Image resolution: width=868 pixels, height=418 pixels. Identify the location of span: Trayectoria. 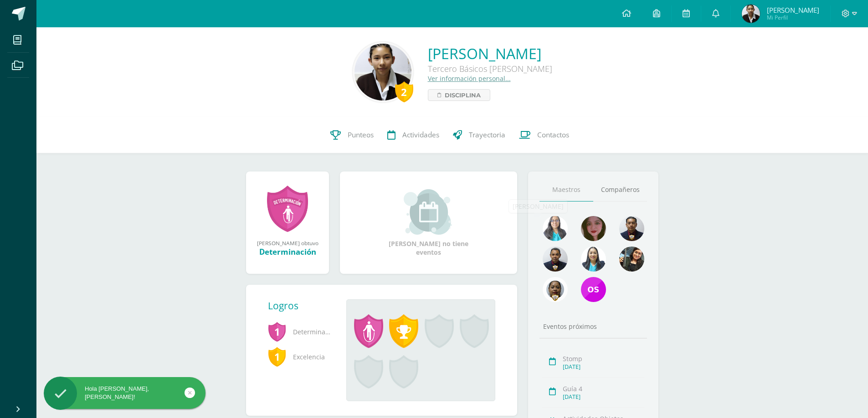
(487, 135).